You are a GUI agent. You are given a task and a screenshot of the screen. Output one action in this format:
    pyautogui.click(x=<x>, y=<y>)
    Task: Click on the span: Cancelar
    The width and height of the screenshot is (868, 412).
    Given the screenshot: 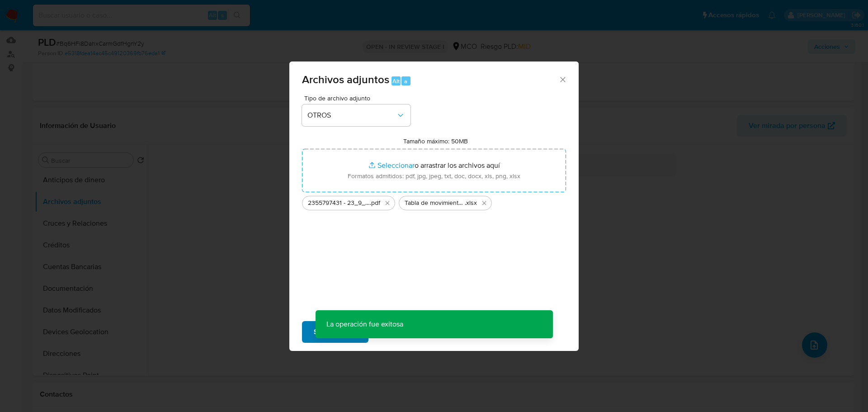 What is the action you would take?
    pyautogui.click(x=398, y=331)
    